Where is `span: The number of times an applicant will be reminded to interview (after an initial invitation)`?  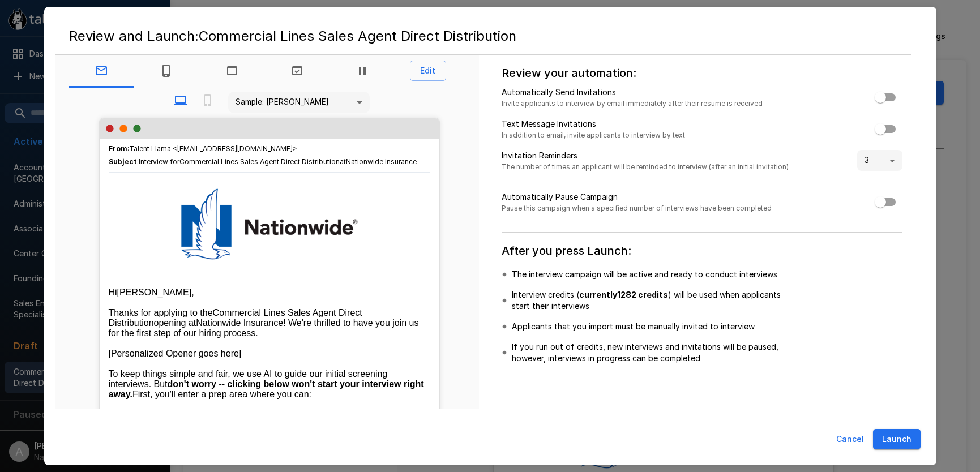 span: The number of times an applicant will be reminded to interview (after an initial invitation) is located at coordinates (645, 167).